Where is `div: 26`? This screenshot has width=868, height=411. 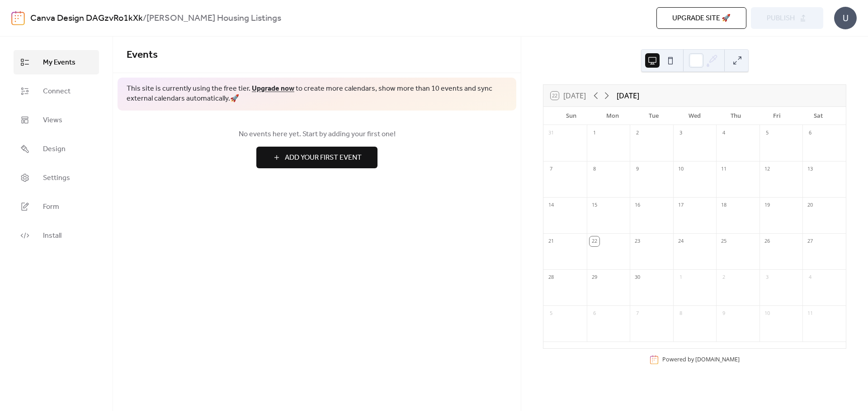
div: 26 is located at coordinates (767, 241).